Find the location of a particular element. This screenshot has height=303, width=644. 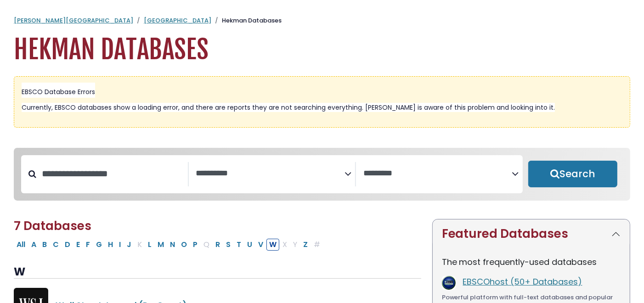

span: EBSCO Database Errors is located at coordinates (59, 92).